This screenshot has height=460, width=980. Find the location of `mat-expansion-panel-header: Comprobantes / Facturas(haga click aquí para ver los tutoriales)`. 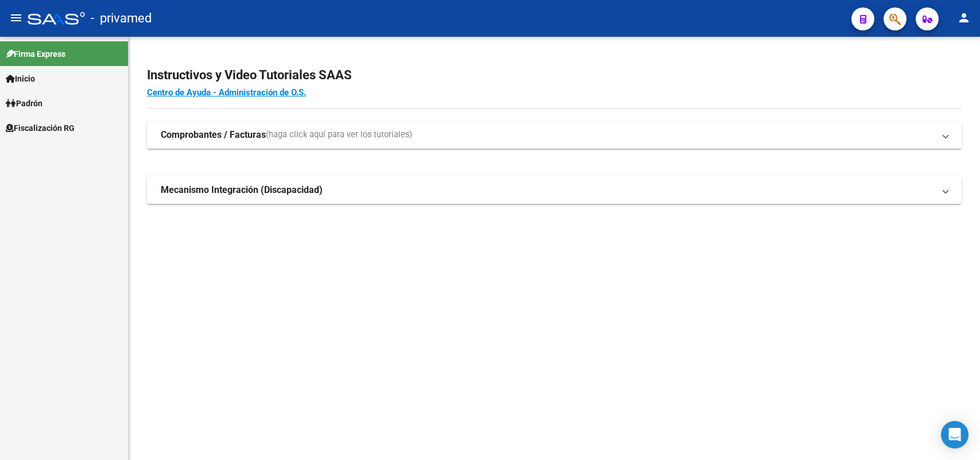

mat-expansion-panel-header: Comprobantes / Facturas(haga click aquí para ver los tutoriales) is located at coordinates (554, 135).